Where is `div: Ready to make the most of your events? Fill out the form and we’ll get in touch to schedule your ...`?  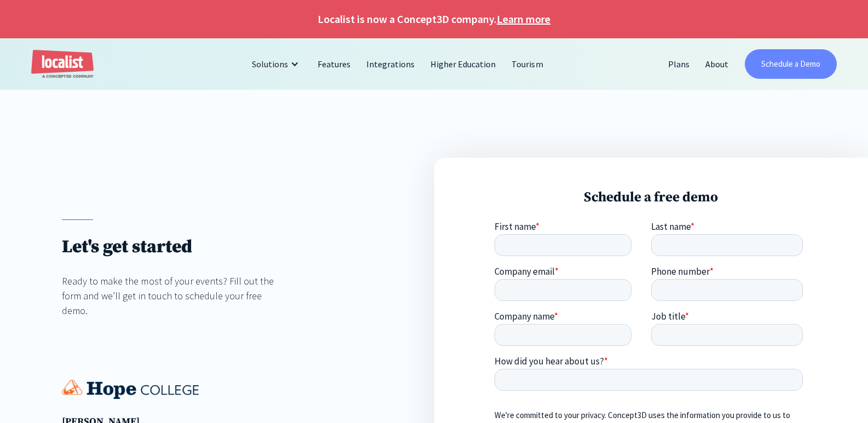 div: Ready to make the most of your events? Fill out the form and we’ll get in touch to schedule your ... is located at coordinates (170, 296).